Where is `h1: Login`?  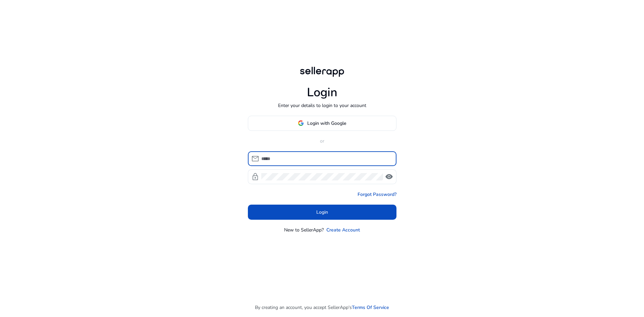 h1: Login is located at coordinates (322, 93).